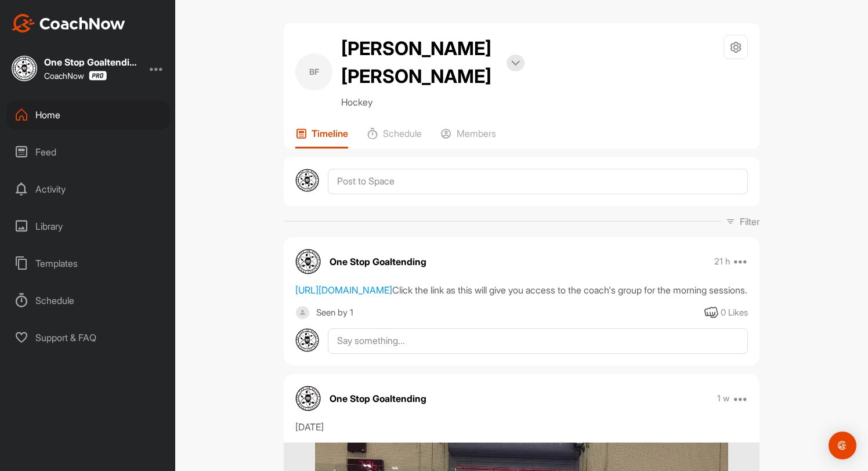 The height and width of the screenshot is (471, 868). What do you see at coordinates (433, 102) in the screenshot?
I see `p: Hockey` at bounding box center [433, 102].